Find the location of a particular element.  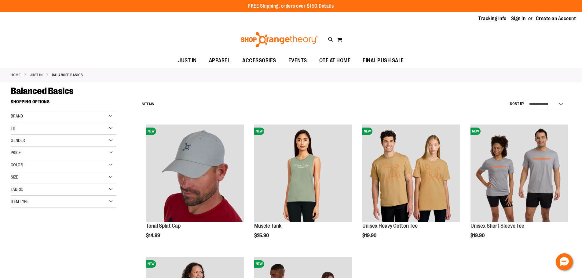

img: Product image for Grey Tonal Splat Cap is located at coordinates (195, 173).